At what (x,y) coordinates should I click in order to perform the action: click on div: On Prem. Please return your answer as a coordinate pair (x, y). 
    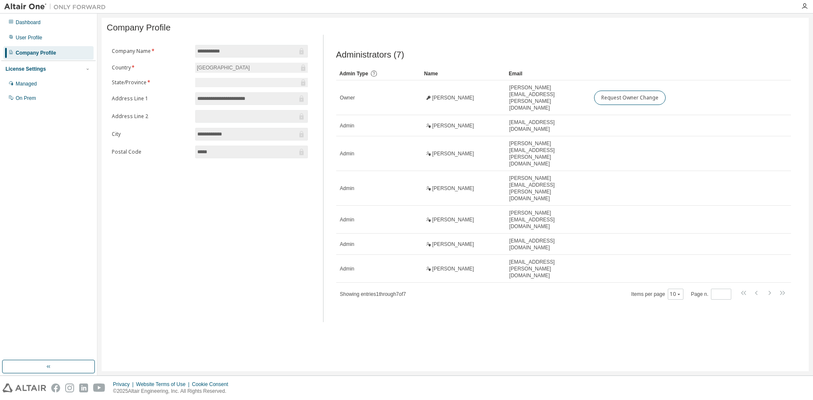
    Looking at the image, I should click on (26, 98).